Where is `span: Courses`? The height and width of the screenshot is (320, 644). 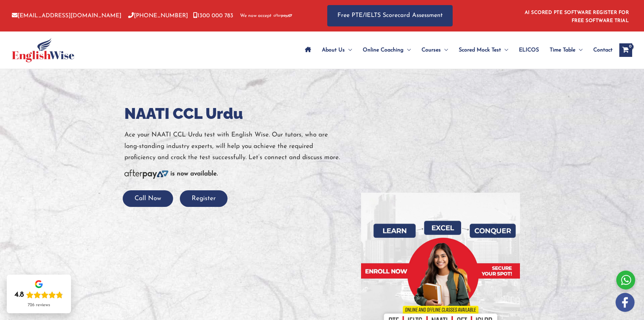
span: Courses is located at coordinates (431, 50).